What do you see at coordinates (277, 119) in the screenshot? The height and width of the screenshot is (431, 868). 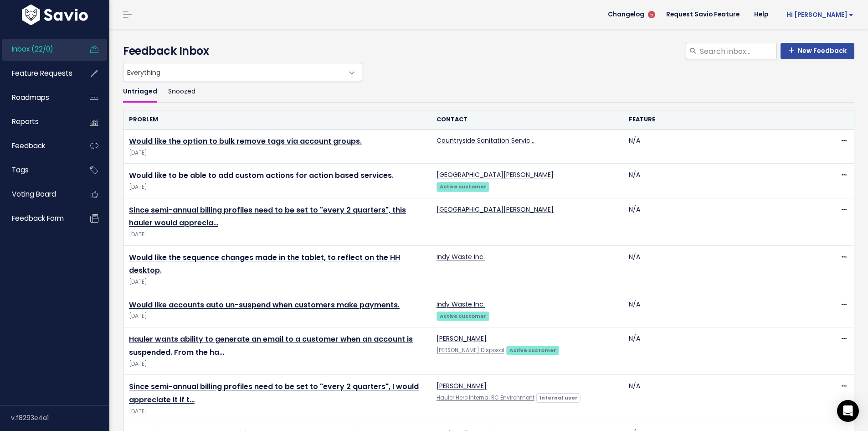 I see `th: Problem` at bounding box center [277, 119].